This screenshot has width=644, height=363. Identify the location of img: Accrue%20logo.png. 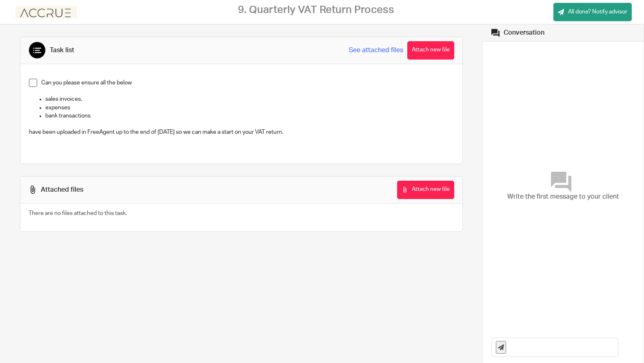
(46, 12).